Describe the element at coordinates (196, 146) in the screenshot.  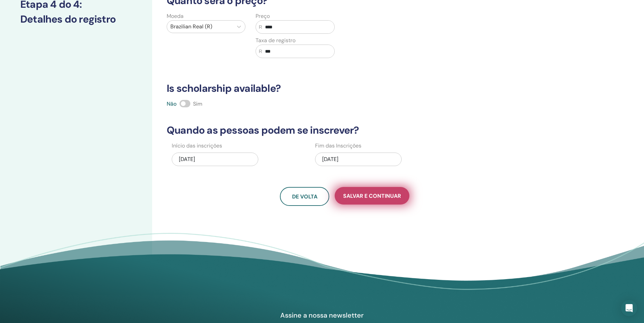
I see `label: Início das inscrições` at that location.